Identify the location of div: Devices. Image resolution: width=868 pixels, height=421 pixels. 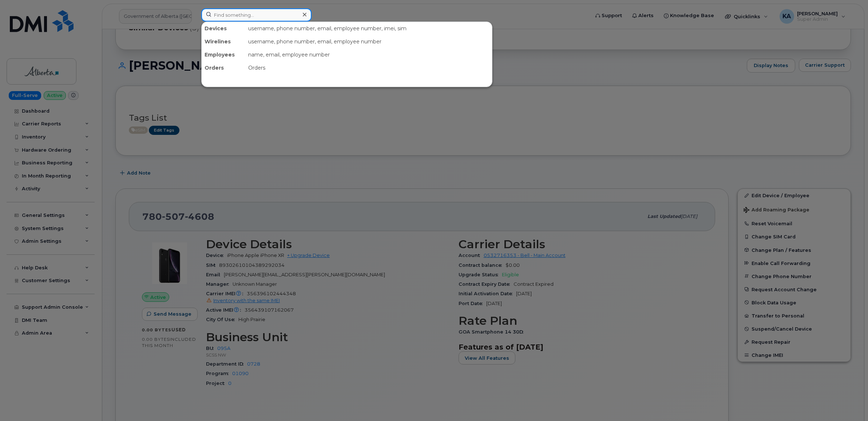
(223, 29).